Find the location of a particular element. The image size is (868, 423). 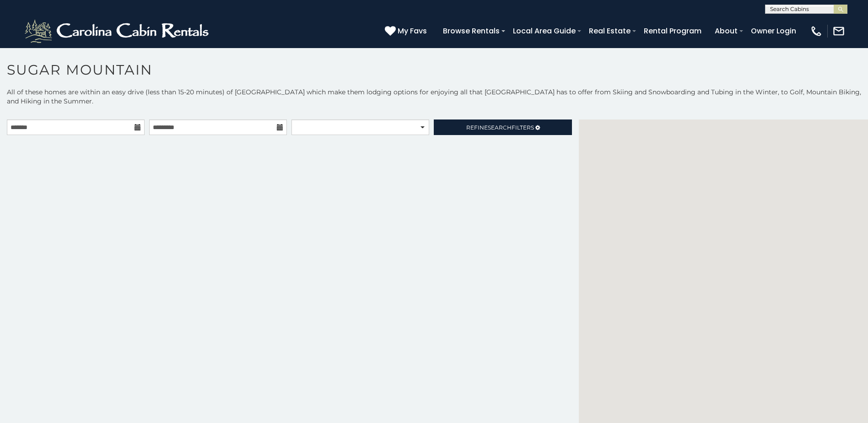

a: RefineSearchFilters is located at coordinates (502, 127).